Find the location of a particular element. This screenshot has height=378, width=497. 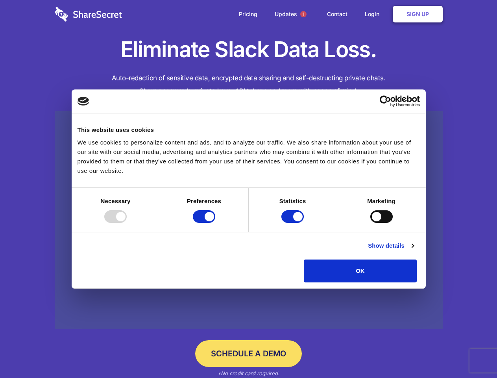

h4: Auto-redaction of sensitive data, encrypted data sharing and self-destructing private chats. Shar... is located at coordinates (249, 85).